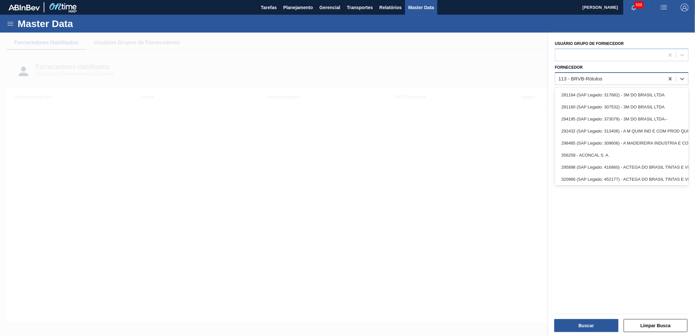  Describe the element at coordinates (269, 7) in the screenshot. I see `span: Tarefas` at that location.